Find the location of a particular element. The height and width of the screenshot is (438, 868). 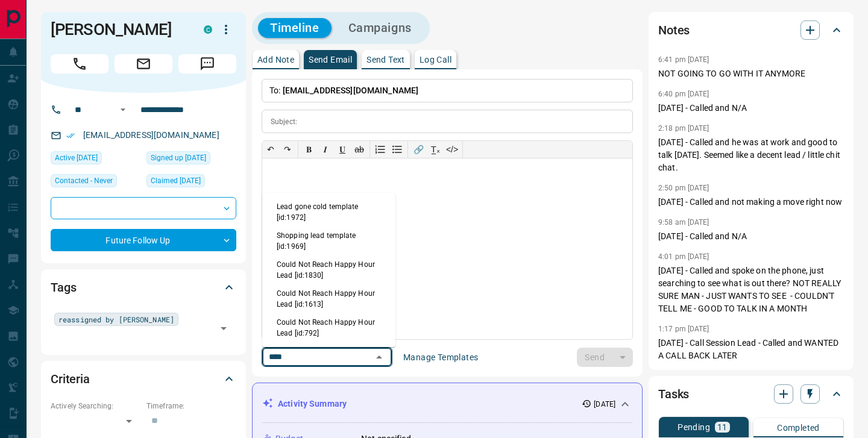

s: ab is located at coordinates (359, 149).